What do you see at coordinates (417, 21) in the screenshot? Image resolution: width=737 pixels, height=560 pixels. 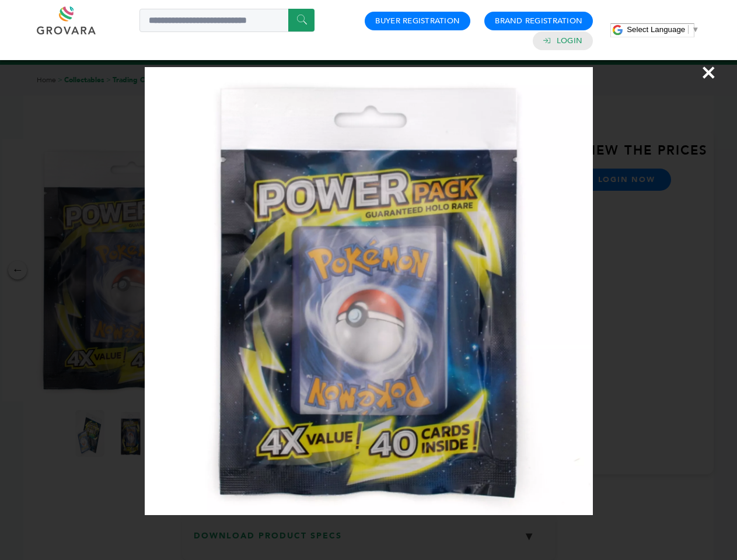 I see `a: Buyer Registration` at bounding box center [417, 21].